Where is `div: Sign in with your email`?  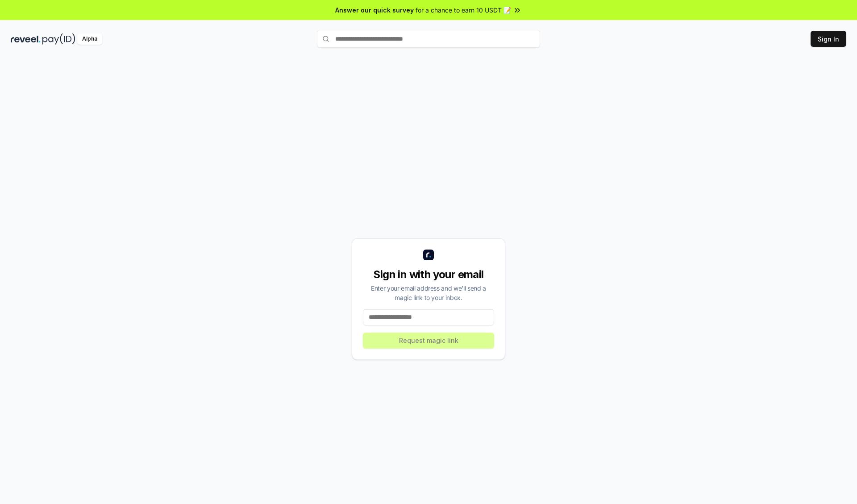
div: Sign in with your email is located at coordinates (428, 274).